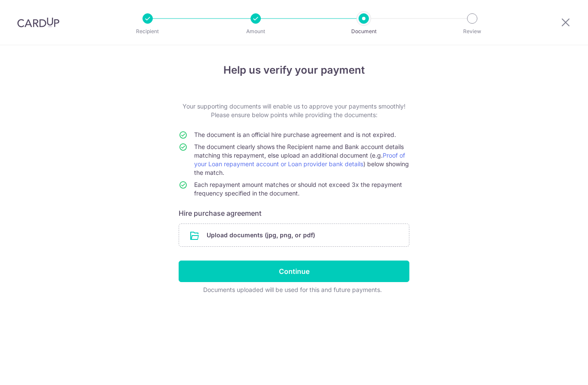 The width and height of the screenshot is (588, 385). What do you see at coordinates (472, 32) in the screenshot?
I see `p: Review` at bounding box center [472, 32].